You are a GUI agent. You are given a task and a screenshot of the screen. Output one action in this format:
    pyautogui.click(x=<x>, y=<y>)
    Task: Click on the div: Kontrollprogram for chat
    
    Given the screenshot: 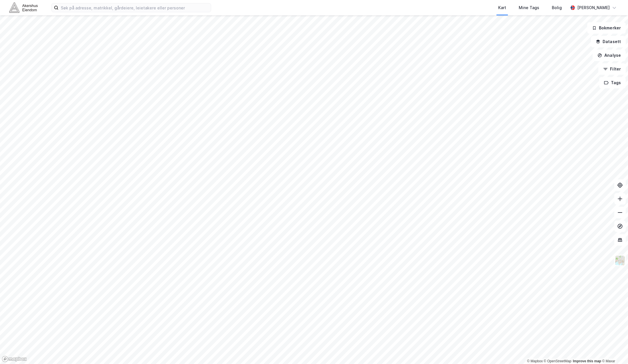 What is the action you would take?
    pyautogui.click(x=614, y=350)
    